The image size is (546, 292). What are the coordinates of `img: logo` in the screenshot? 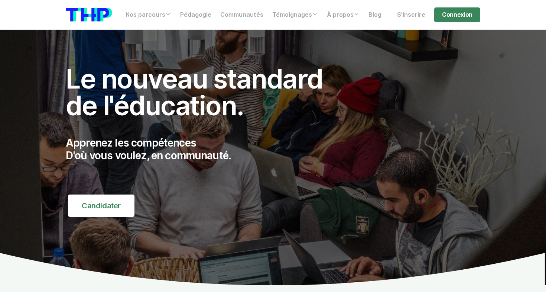 It's located at (89, 14).